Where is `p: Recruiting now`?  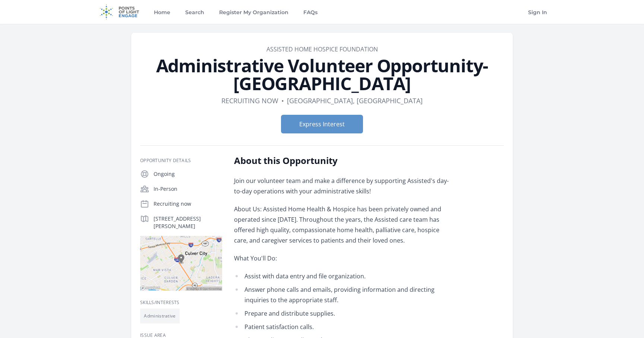
p: Recruiting now is located at coordinates (188, 204).